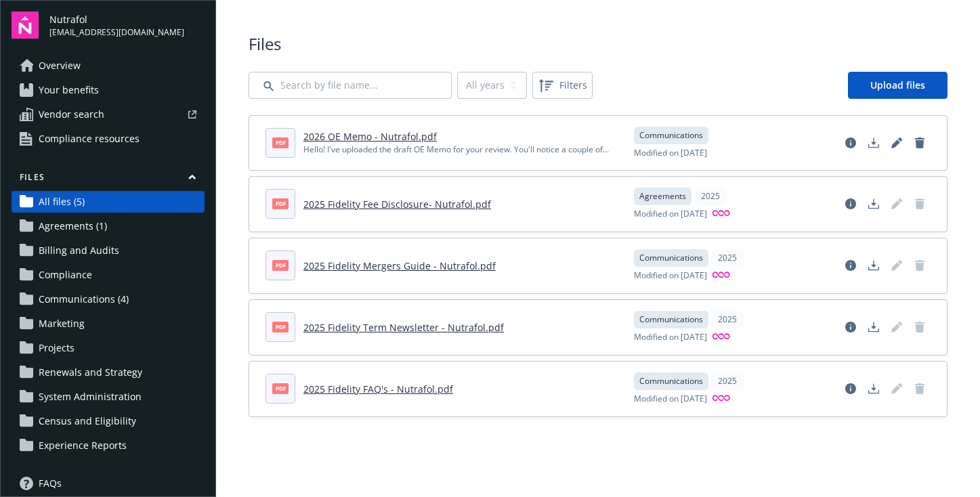  What do you see at coordinates (90, 397) in the screenshot?
I see `span: System Administration` at bounding box center [90, 397].